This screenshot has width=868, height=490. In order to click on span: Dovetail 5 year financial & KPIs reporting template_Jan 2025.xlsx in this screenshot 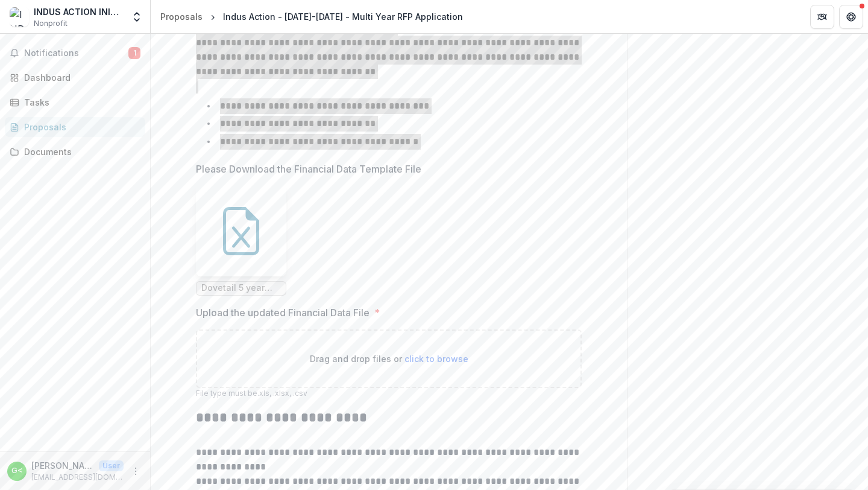, I will do `click(241, 287)`.